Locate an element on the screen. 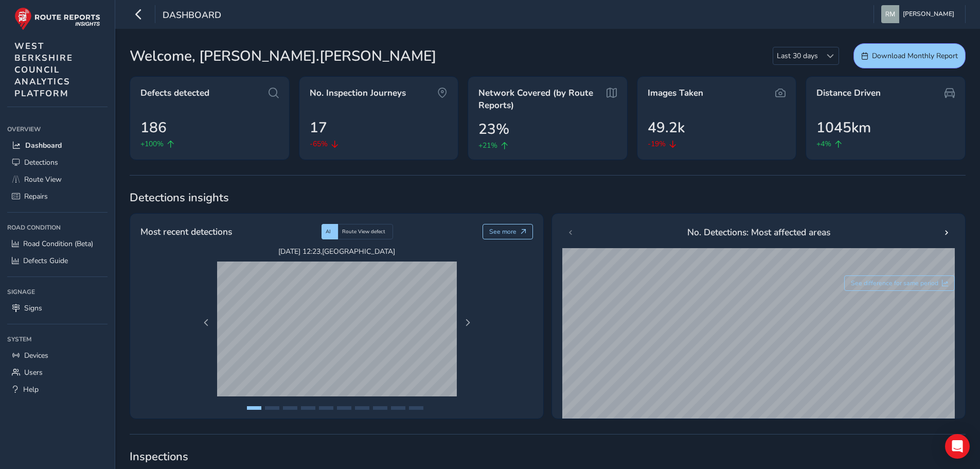 Image resolution: width=980 pixels, height=469 pixels. span: Signs is located at coordinates (33, 307).